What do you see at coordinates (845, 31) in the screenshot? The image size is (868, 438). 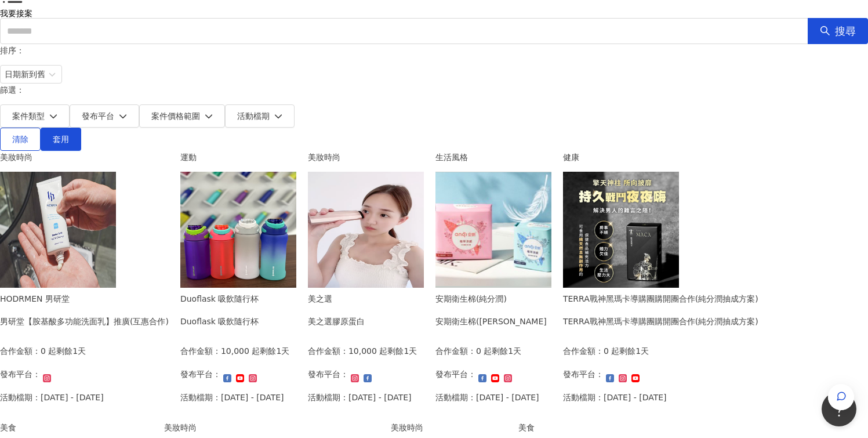 I see `span: 搜尋` at bounding box center [845, 31].